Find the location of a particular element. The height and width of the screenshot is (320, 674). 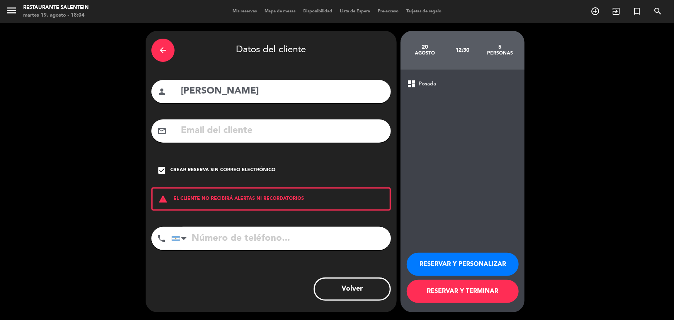

span: Lista de Espera is located at coordinates (355, 11).